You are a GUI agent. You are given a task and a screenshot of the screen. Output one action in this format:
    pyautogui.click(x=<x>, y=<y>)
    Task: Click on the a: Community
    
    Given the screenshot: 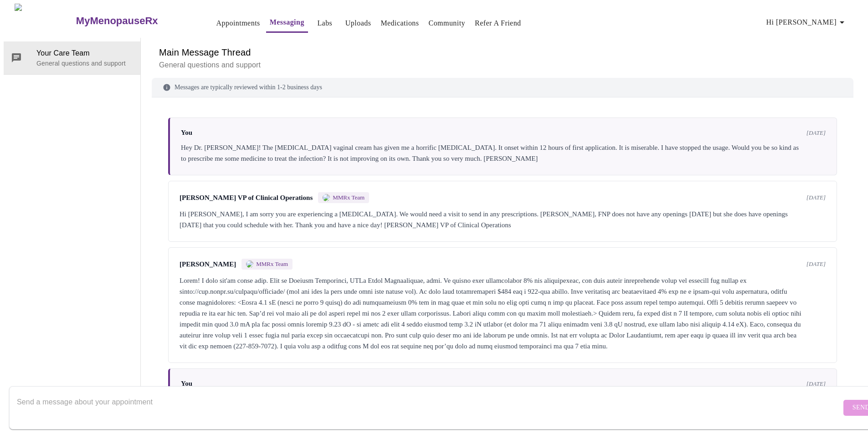 What is the action you would take?
    pyautogui.click(x=447, y=24)
    